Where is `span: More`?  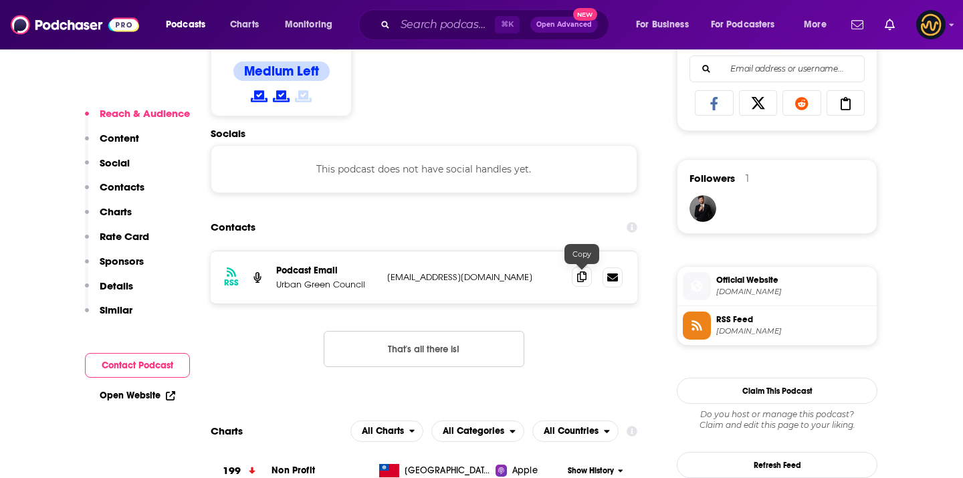 span: More is located at coordinates (815, 25).